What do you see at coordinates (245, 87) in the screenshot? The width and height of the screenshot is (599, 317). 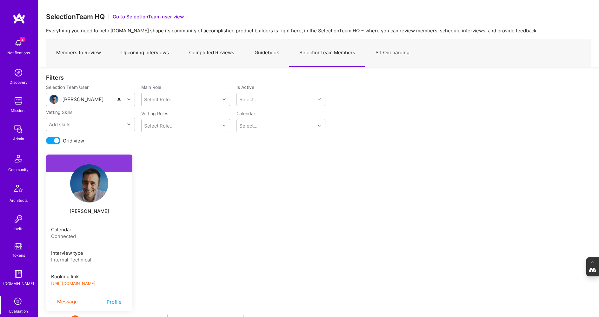 I see `label: Is Active` at bounding box center [245, 87].